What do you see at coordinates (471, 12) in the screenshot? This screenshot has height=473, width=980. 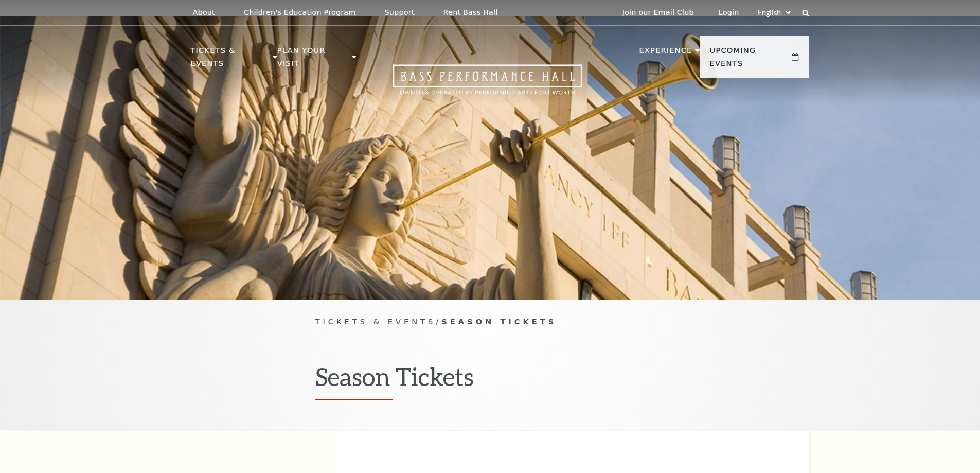 I see `p: Rent Bass Hall` at bounding box center [471, 12].